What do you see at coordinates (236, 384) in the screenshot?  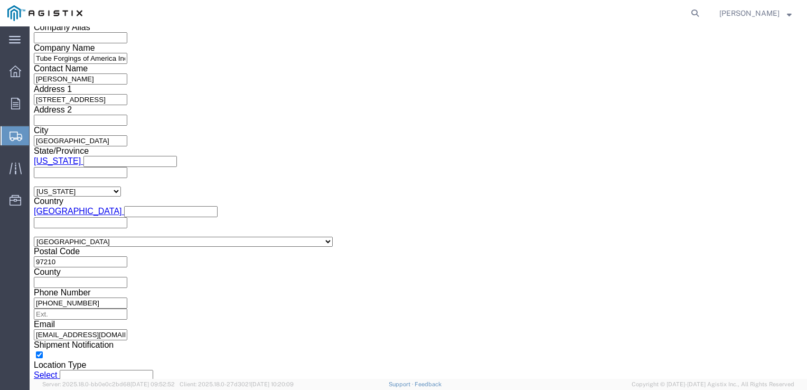 I see `span: Client: 2025.18.0-27d3021` at bounding box center [236, 384].